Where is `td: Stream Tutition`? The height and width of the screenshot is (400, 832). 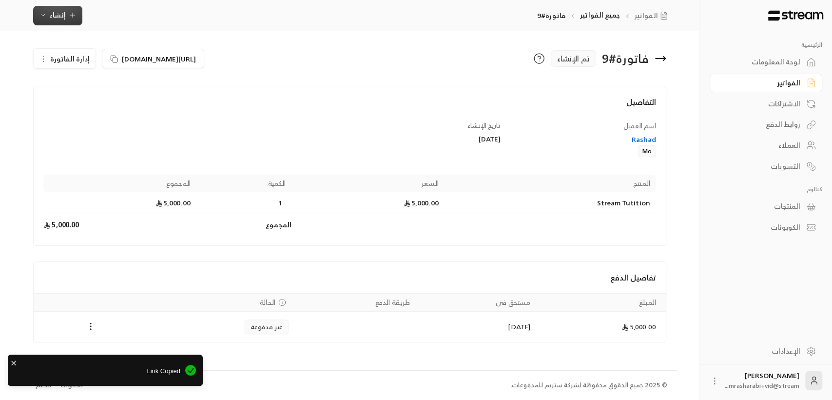 td: Stream Tutition is located at coordinates (550, 203).